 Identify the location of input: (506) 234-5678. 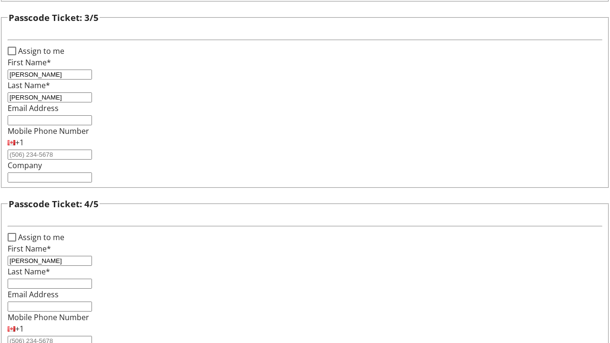
(50, 154).